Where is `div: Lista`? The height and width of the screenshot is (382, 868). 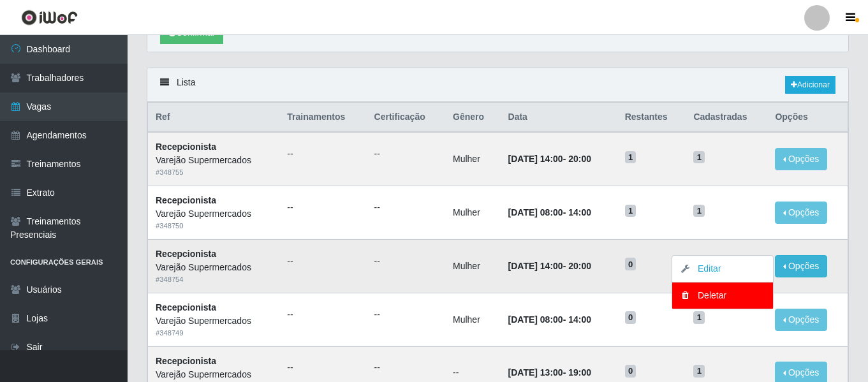 div: Lista is located at coordinates (497, 85).